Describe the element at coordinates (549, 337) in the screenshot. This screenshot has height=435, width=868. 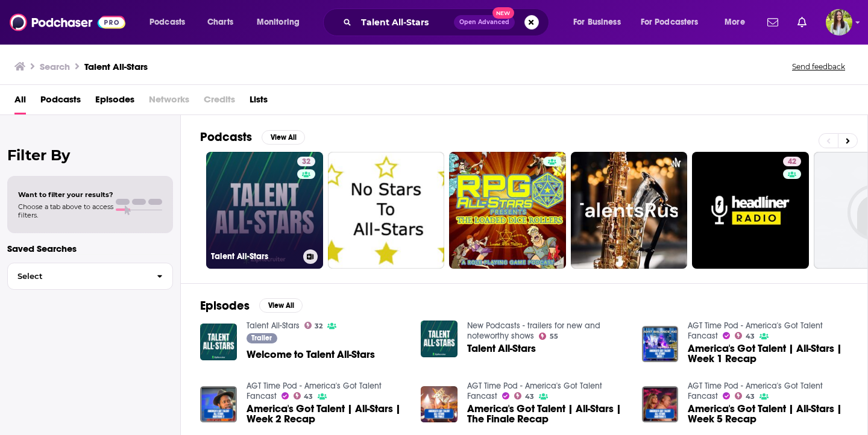
I see `a: 55` at that location.